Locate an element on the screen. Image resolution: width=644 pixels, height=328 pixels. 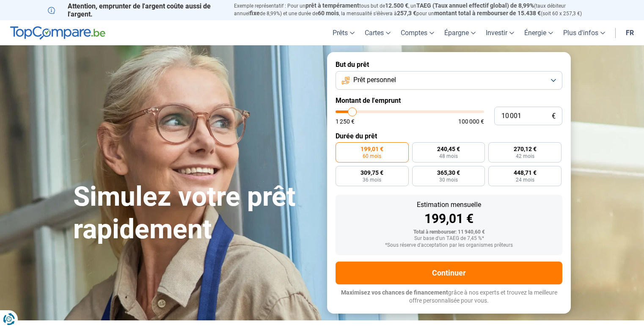
a: Cartes is located at coordinates (378, 33).